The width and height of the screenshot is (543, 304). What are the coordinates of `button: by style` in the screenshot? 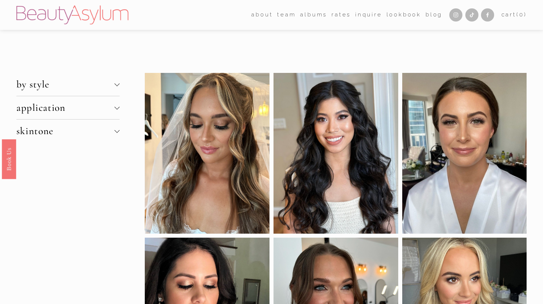 It's located at (68, 84).